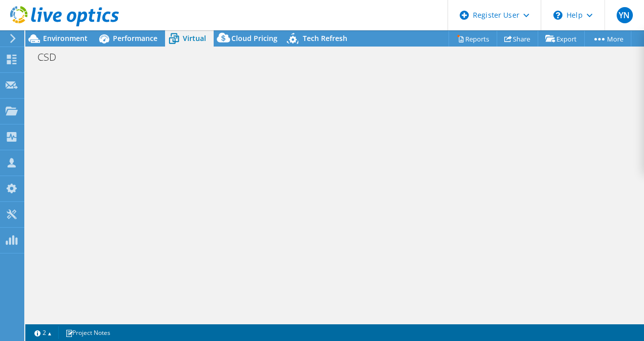 The width and height of the screenshot is (644, 341). Describe the element at coordinates (607, 39) in the screenshot. I see `a: More` at that location.